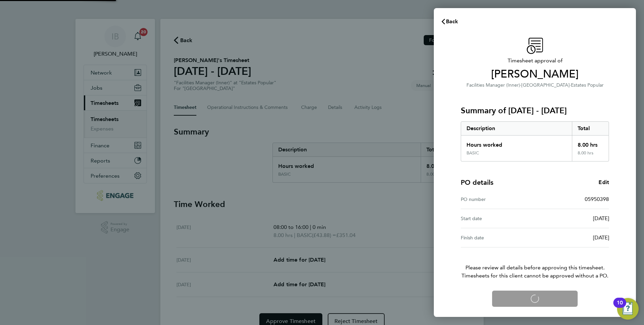 Image resolution: width=644 pixels, height=325 pixels. I want to click on span: Facilities Manager (Inner), so click(493, 85).